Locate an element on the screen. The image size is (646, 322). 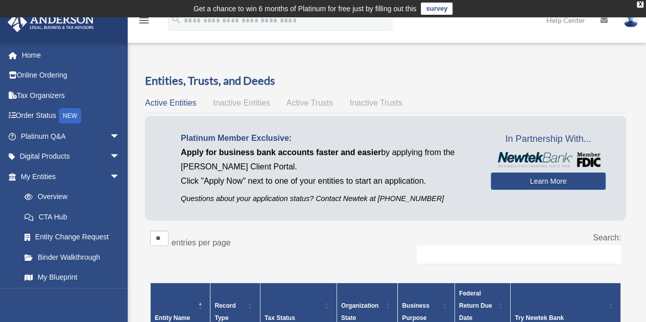
a: Platinum Q&Aarrow_drop_down is located at coordinates (71, 136).